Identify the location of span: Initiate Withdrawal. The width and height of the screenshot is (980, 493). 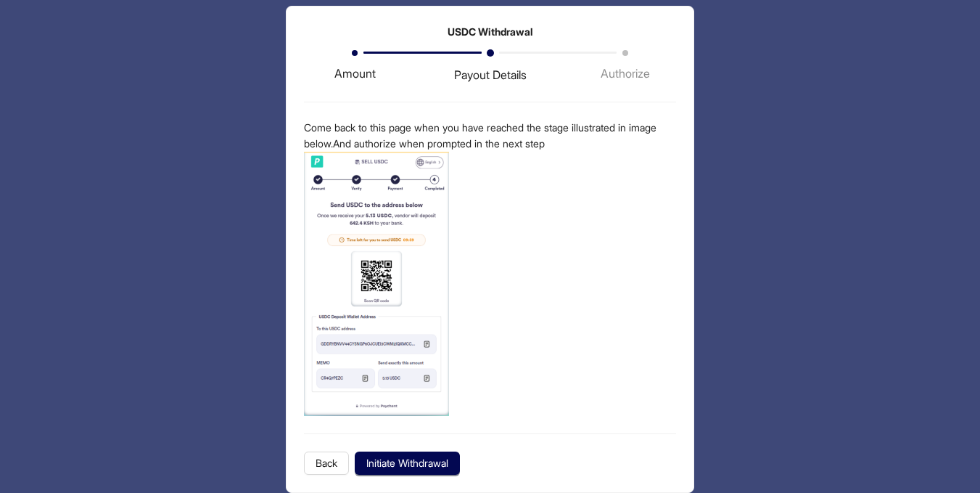
(407, 463).